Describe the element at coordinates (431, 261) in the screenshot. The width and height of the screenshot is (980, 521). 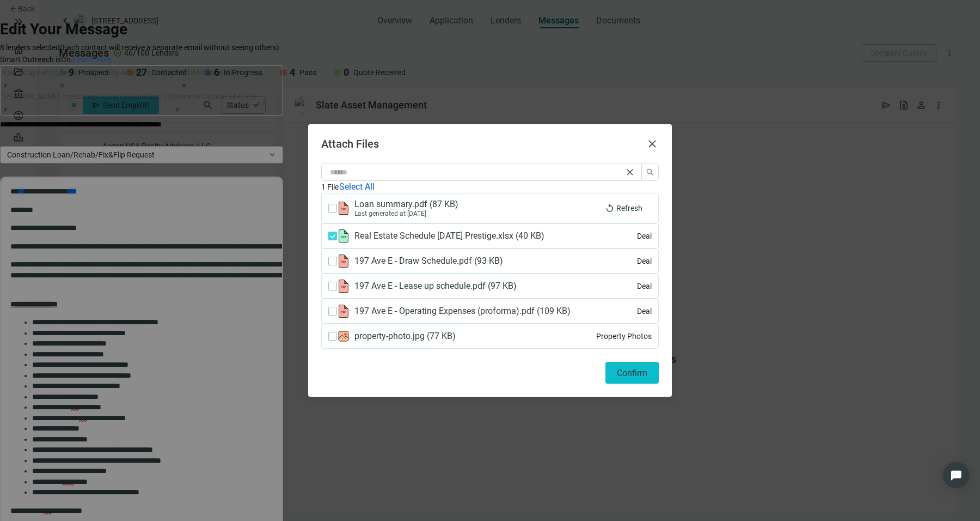
I see `span: 197 Ave E - Draw Schedule.pdf` at that location.